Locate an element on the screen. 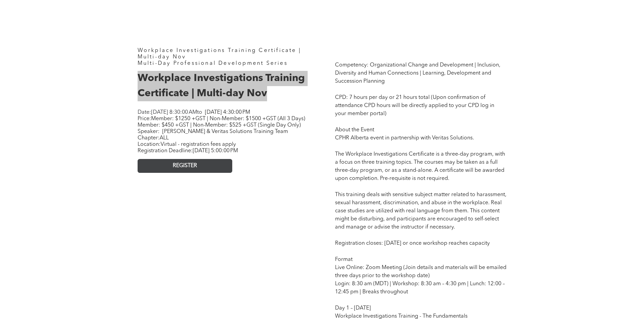  span: Price: is located at coordinates (222, 122).